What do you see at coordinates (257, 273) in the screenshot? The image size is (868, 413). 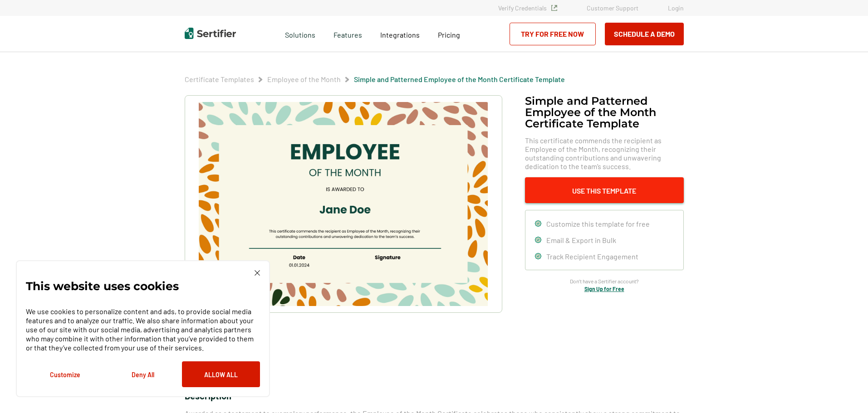 I see `img: Cookie Popup Close` at bounding box center [257, 273].